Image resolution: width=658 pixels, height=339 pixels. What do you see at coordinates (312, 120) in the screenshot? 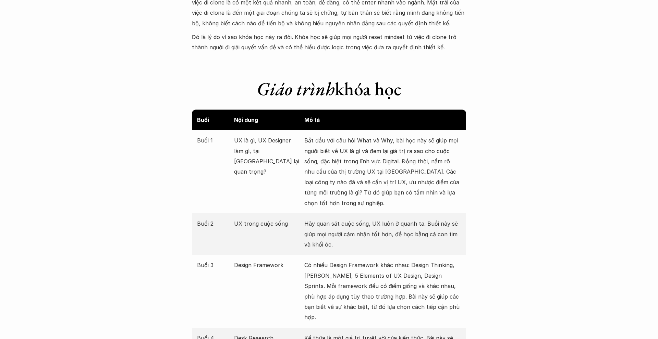
I see `strong: Mô tả` at bounding box center [312, 120].